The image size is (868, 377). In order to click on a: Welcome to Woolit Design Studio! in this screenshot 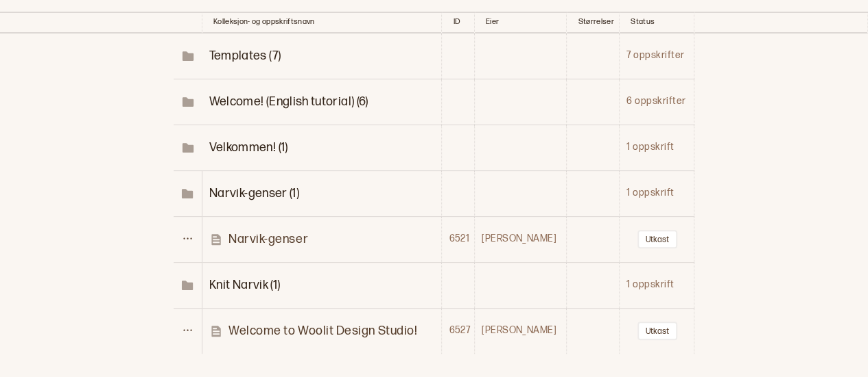, I will do `click(325, 331)`.